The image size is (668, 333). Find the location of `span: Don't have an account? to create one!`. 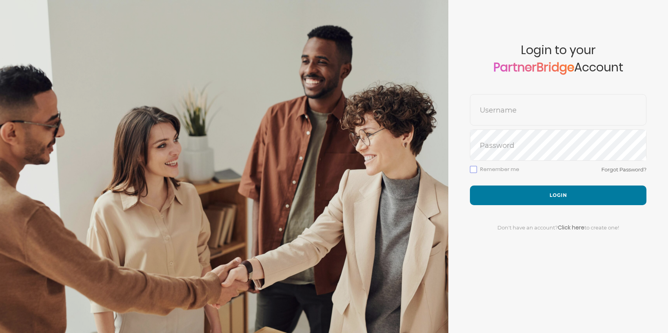

span: Don't have an account? to create one! is located at coordinates (558, 228).